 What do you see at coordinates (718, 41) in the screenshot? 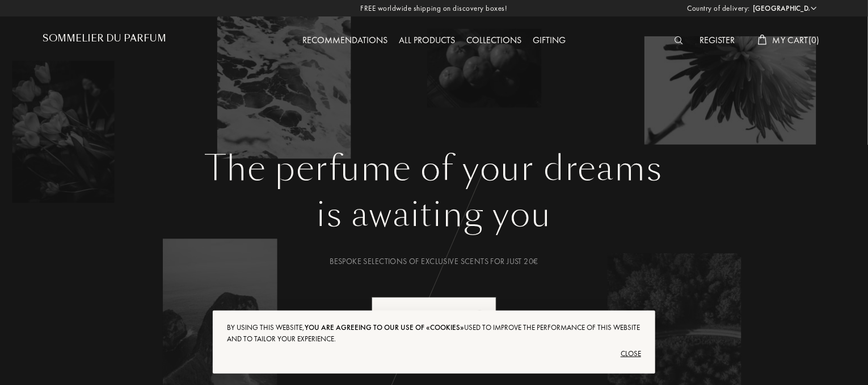
I see `div: Register` at bounding box center [718, 41].